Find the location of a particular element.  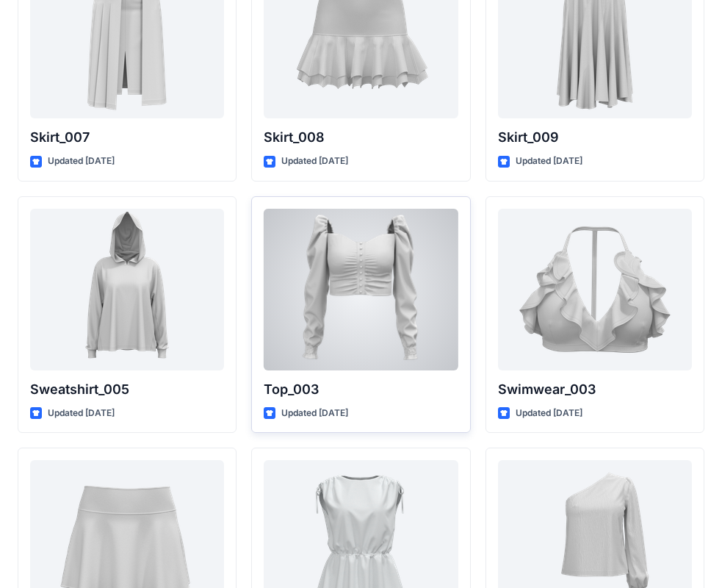

p: Skirt_009 is located at coordinates (595, 138).